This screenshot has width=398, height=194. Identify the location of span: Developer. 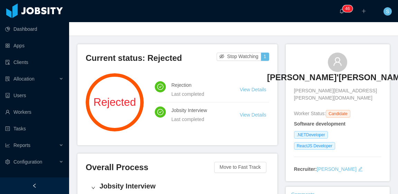
(311, 135).